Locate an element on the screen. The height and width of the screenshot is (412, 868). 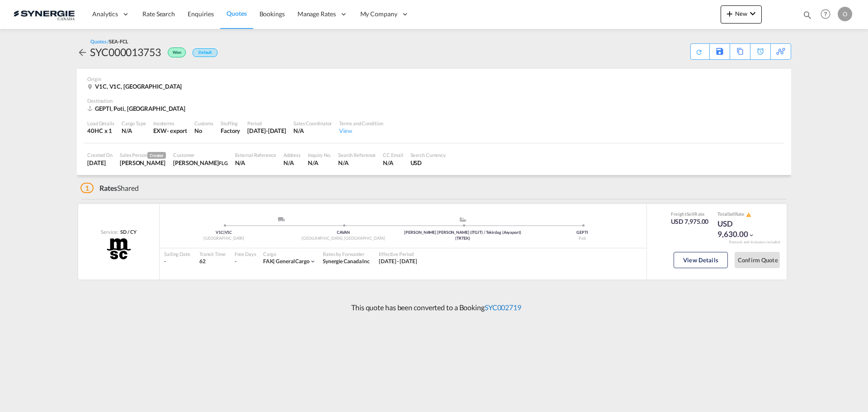
div: 40HC x 1 is located at coordinates (101, 131).